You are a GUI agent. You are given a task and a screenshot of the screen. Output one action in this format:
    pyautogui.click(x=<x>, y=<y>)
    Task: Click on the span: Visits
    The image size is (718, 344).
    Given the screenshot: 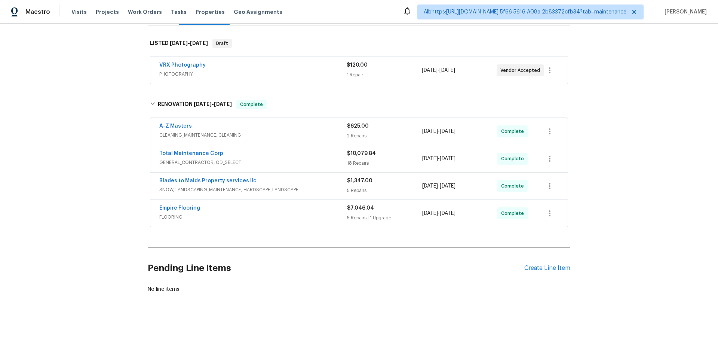 What is the action you would take?
    pyautogui.click(x=79, y=12)
    